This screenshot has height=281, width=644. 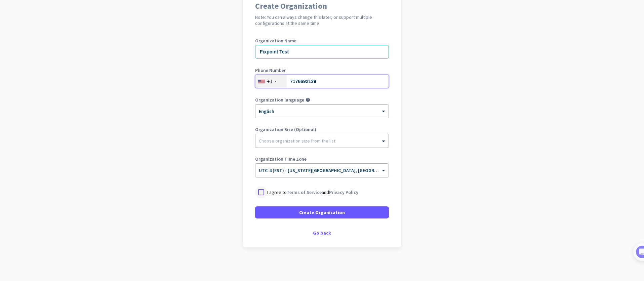 I want to click on h2: Note: You can always change this later, or support multiple configurations at the same time, so click(x=322, y=20).